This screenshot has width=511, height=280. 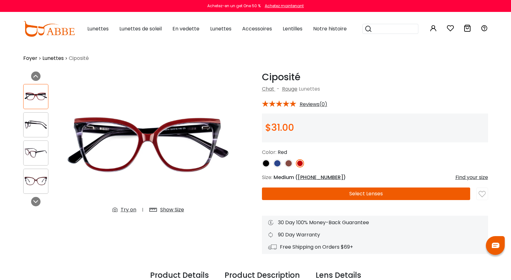 I want to click on div: Achetez-en un get One 50 %, so click(x=234, y=6).